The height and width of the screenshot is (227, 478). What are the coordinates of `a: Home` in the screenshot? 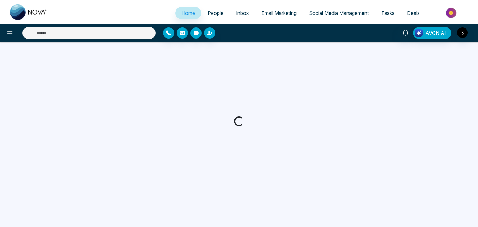 It's located at (188, 13).